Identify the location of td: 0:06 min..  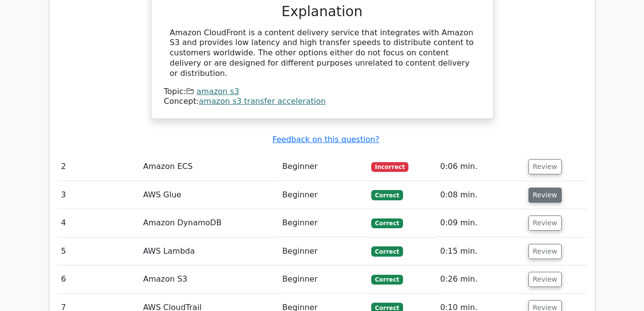
(480, 166).